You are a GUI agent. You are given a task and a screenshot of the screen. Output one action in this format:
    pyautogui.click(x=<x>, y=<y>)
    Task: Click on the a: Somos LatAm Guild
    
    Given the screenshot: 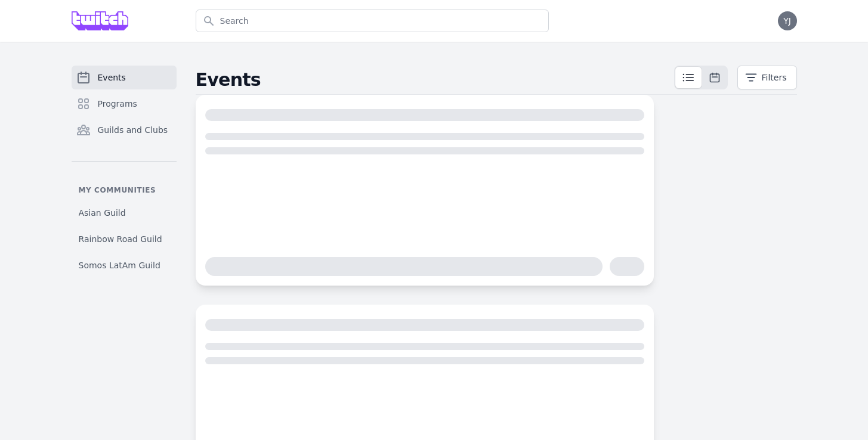 What is the action you would take?
    pyautogui.click(x=124, y=265)
    